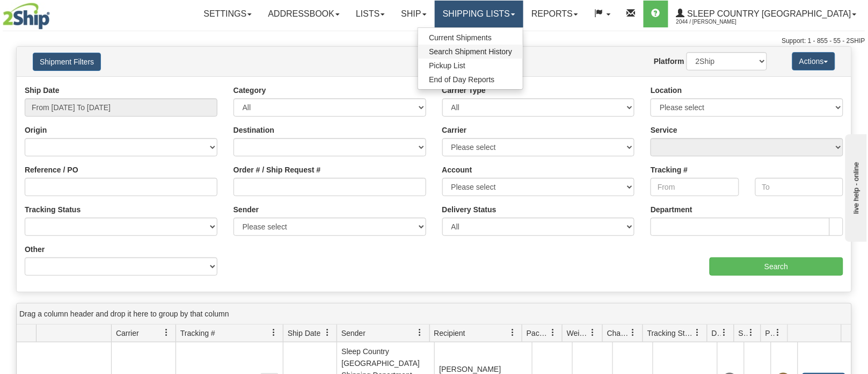 The image size is (868, 374). I want to click on span: Charge, so click(618, 333).